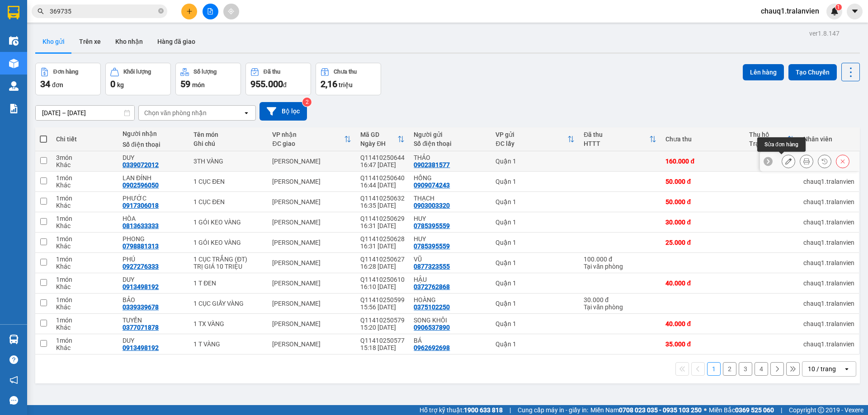 Image resolution: width=868 pixels, height=415 pixels. Describe the element at coordinates (703, 243) in the screenshot. I see `div: 25.000 đ` at that location.